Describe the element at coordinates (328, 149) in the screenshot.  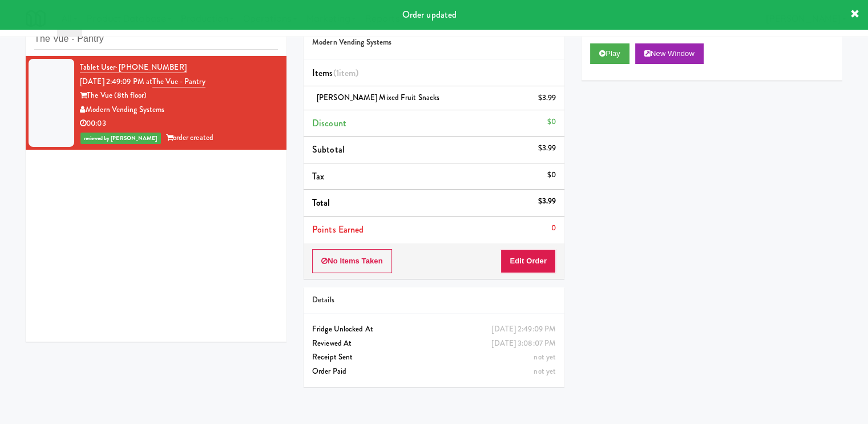
I see `span: Subtotal` at that location.